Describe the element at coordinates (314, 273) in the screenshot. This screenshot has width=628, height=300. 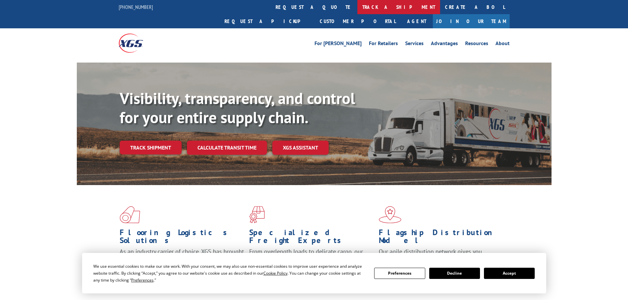
I see `div: Cookie Consent Prompt` at that location.